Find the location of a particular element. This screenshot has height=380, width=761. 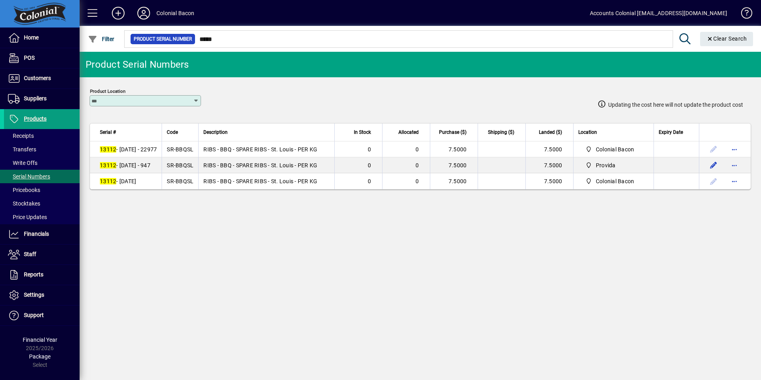

span: Support is located at coordinates (34, 315).